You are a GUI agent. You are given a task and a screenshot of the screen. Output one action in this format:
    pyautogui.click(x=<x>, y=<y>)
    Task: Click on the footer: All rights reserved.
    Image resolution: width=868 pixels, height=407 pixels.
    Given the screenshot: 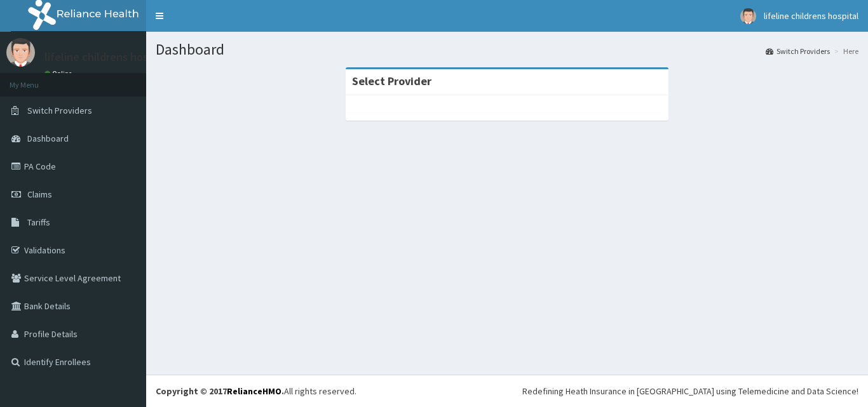 What is the action you would take?
    pyautogui.click(x=507, y=390)
    